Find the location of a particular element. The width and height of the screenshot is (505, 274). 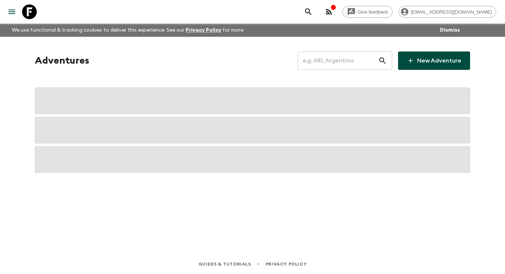

h1: Adventures is located at coordinates (62, 61).